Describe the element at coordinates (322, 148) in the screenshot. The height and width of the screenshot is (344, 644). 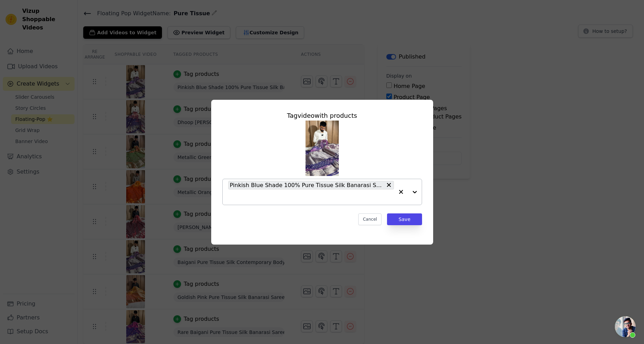
I see `img: vizup-images-4f89.jpg` at that location.